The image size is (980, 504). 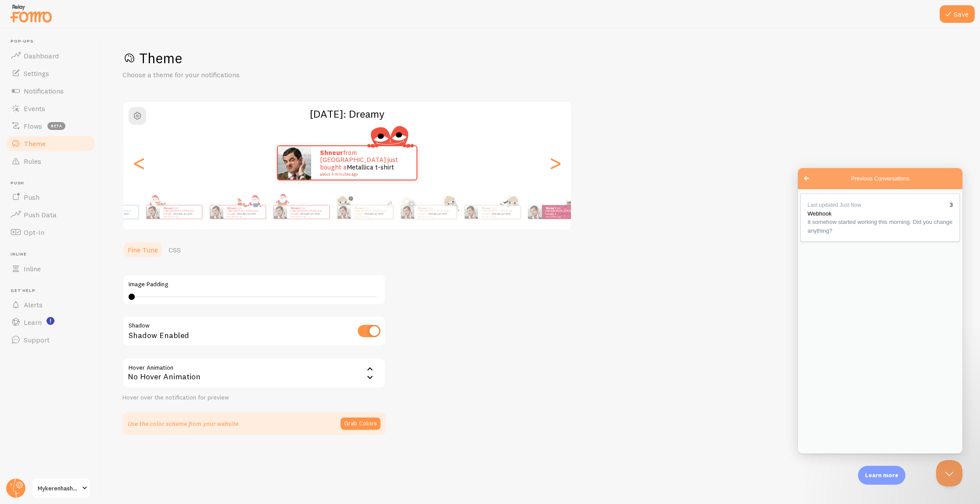 What do you see at coordinates (82, 58) in the screenshot?
I see `span: It somehow started working this morning. Did you change anything?` at bounding box center [82, 58].